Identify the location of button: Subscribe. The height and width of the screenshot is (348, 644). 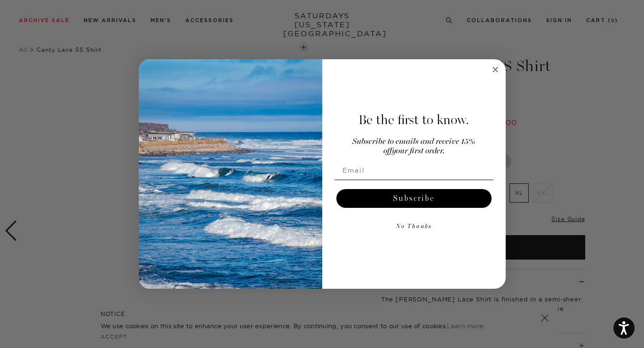
(414, 198).